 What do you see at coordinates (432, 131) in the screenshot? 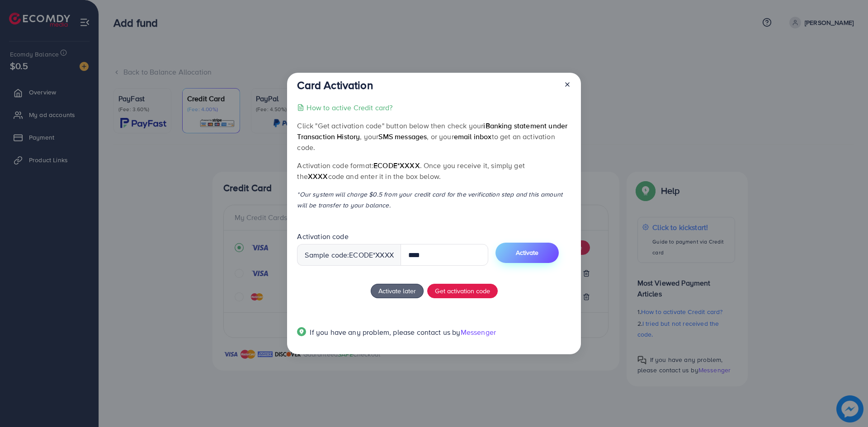
I see `span: iBanking statement under Transaction History` at bounding box center [432, 131].